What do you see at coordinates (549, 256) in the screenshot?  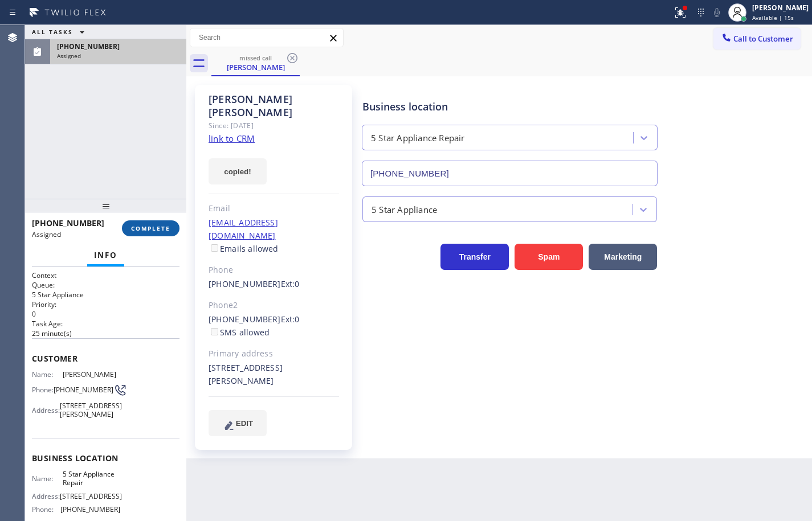 I see `button: Spam` at bounding box center [549, 256].